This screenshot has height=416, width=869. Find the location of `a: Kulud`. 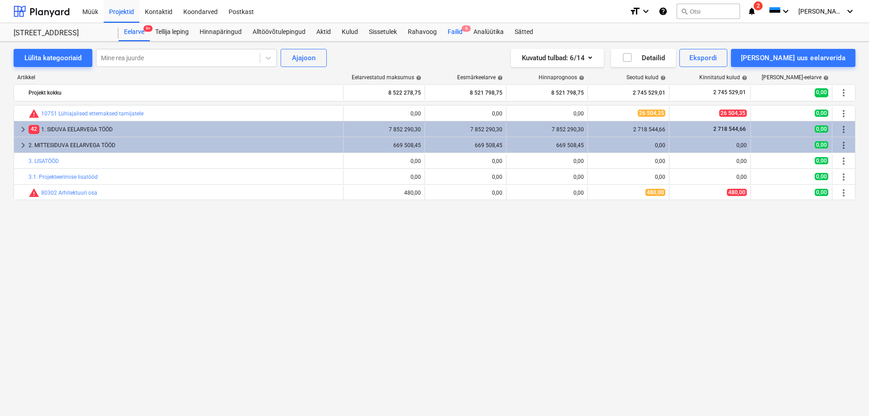

a: Kulud is located at coordinates (350, 32).